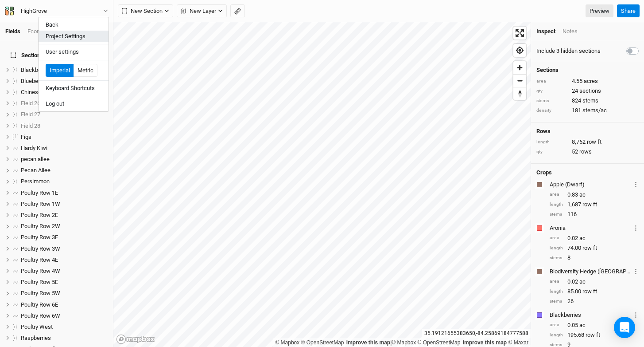  I want to click on span: sections, so click(590, 91).